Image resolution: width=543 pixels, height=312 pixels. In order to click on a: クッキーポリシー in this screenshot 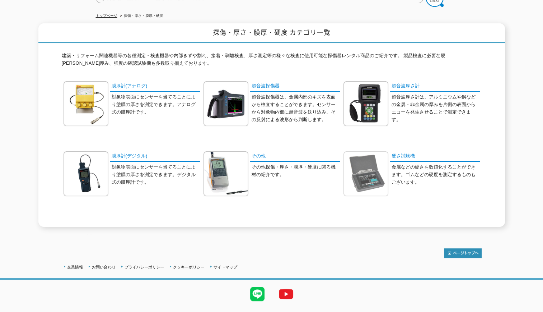, I will do `click(189, 267)`.